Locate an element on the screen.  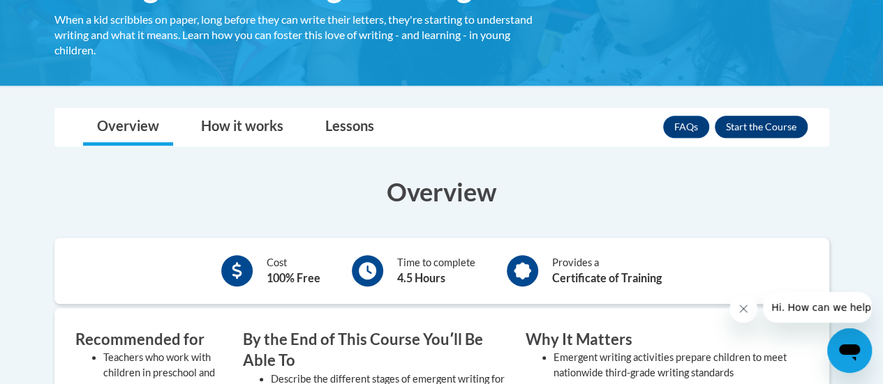
h3: Why It Matters is located at coordinates (656, 340).